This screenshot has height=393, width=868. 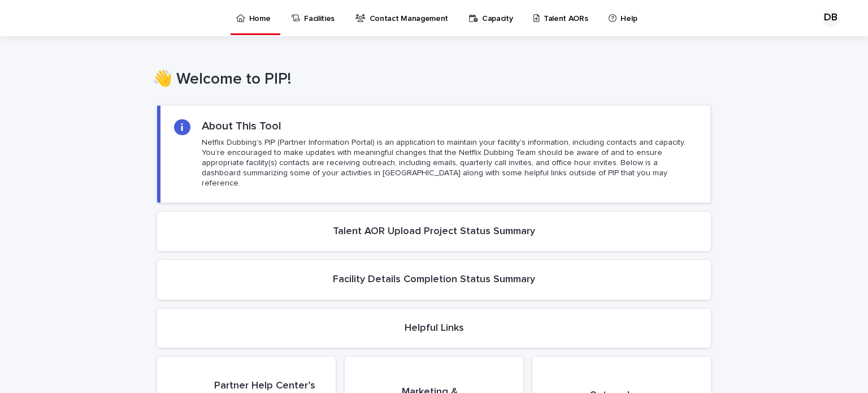 I want to click on h2: About This Tool, so click(x=242, y=126).